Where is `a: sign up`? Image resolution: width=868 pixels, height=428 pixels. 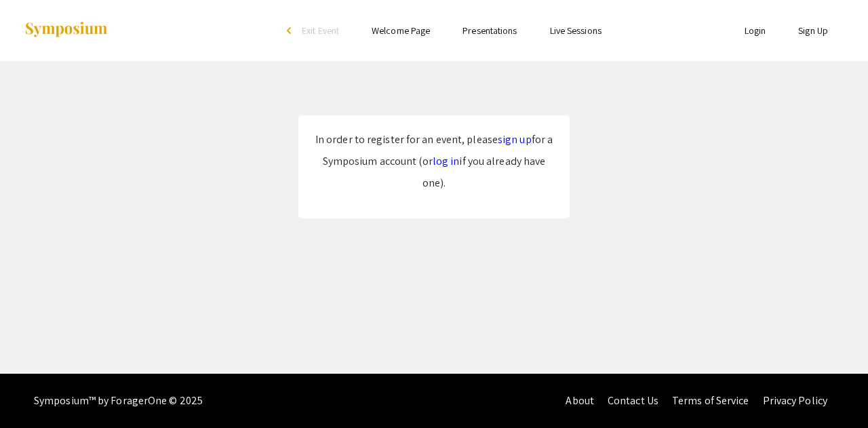 a: sign up is located at coordinates (515, 139).